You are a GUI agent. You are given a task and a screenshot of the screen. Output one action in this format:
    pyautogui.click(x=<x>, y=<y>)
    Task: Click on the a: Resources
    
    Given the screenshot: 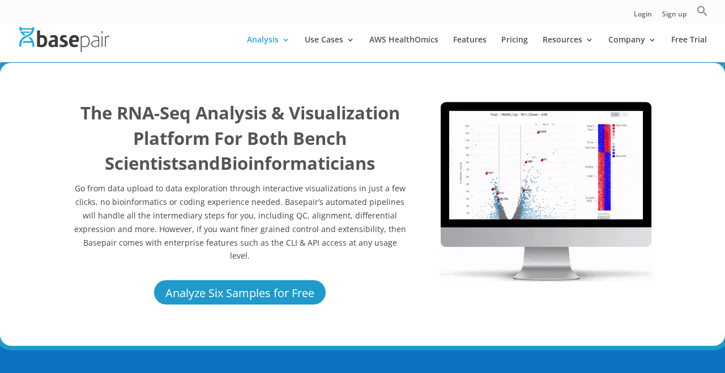 What is the action you would take?
    pyautogui.click(x=568, y=49)
    